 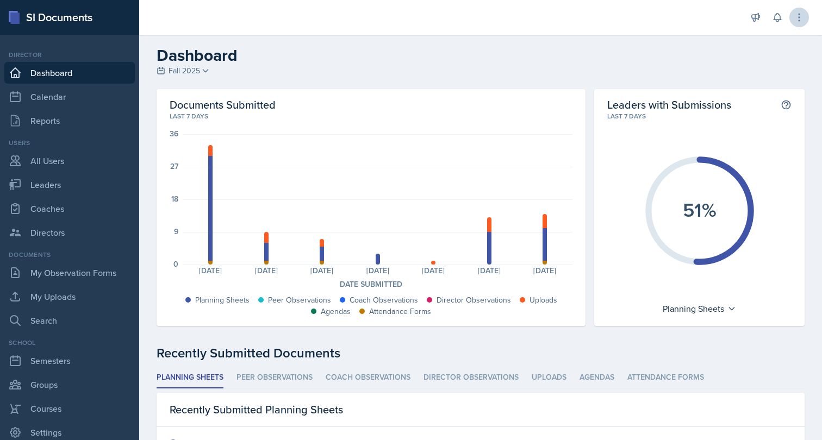 What do you see at coordinates (175, 199) in the screenshot?
I see `div: 18` at bounding box center [175, 199].